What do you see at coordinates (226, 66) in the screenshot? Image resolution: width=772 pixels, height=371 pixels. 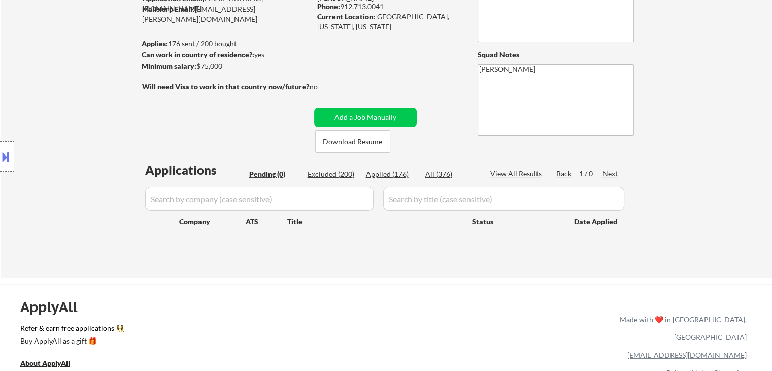 I see `div: $75,000` at bounding box center [226, 66].